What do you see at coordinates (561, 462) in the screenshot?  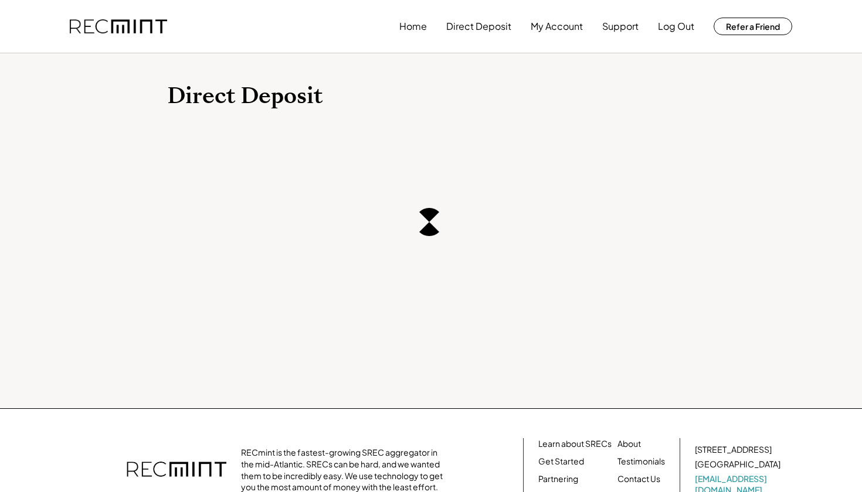 I see `a: Get Started` at bounding box center [561, 462].